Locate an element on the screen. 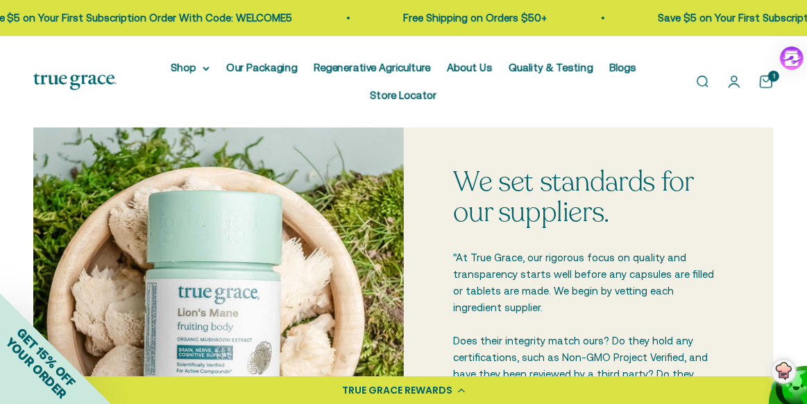  a: Our Packaging is located at coordinates (262, 67).